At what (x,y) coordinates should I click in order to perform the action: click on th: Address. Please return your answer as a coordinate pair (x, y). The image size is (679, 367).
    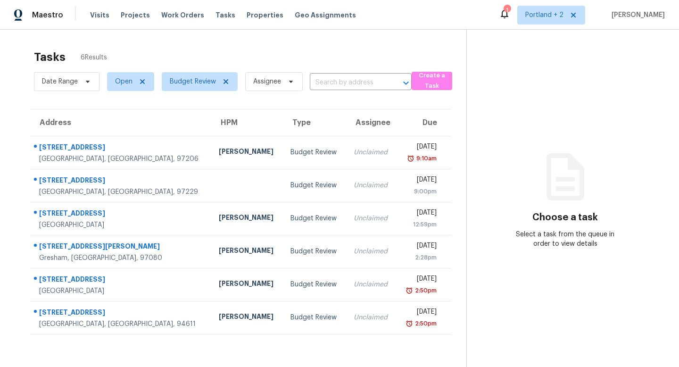
    Looking at the image, I should click on (121, 123).